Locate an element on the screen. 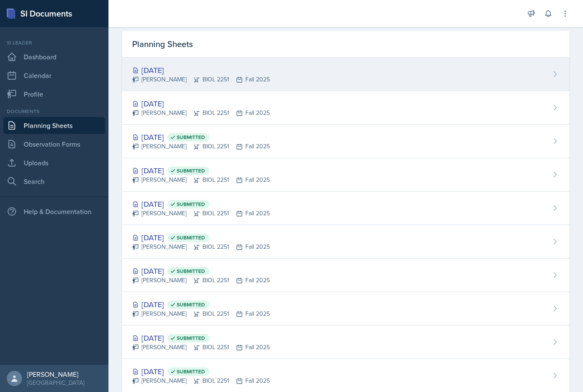  div: Si leader is located at coordinates (54, 43).